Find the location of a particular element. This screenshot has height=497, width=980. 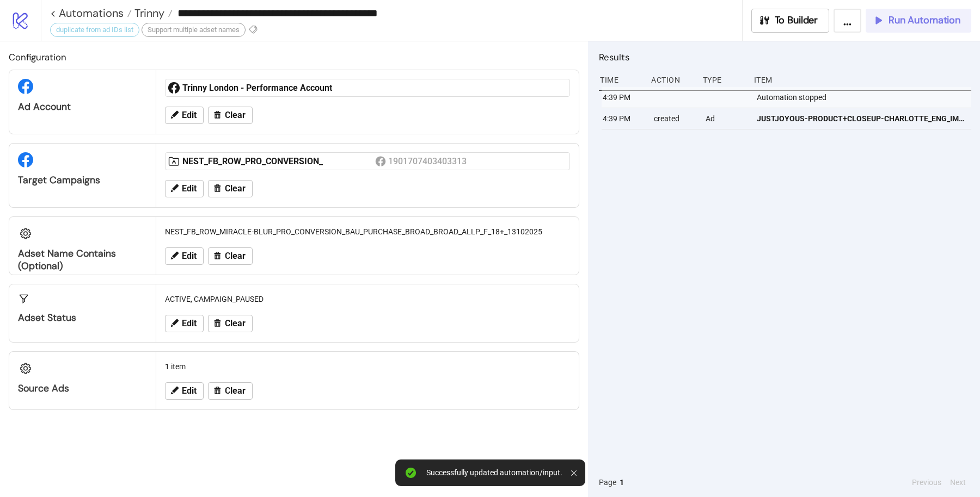

div: Time is located at coordinates (620, 80).